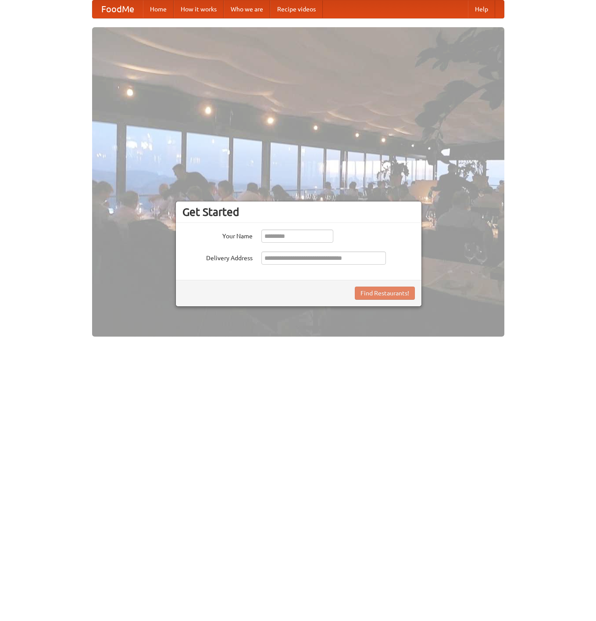  I want to click on a: Who we are, so click(247, 9).